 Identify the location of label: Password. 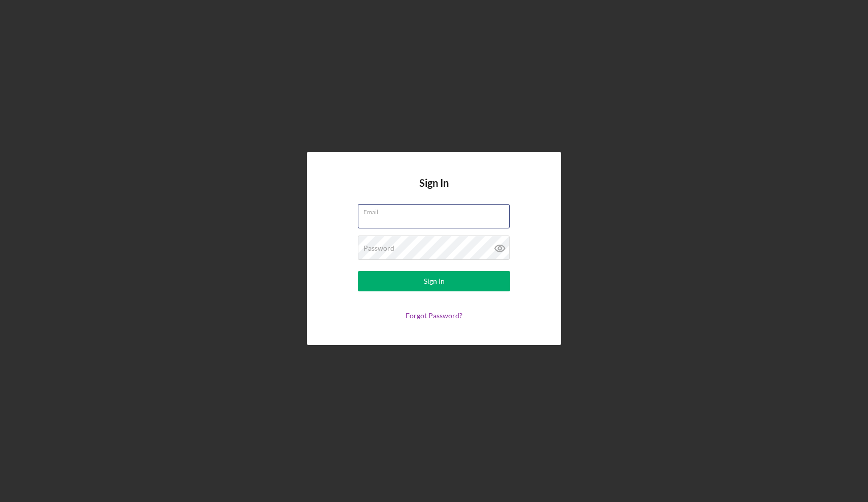
(379, 248).